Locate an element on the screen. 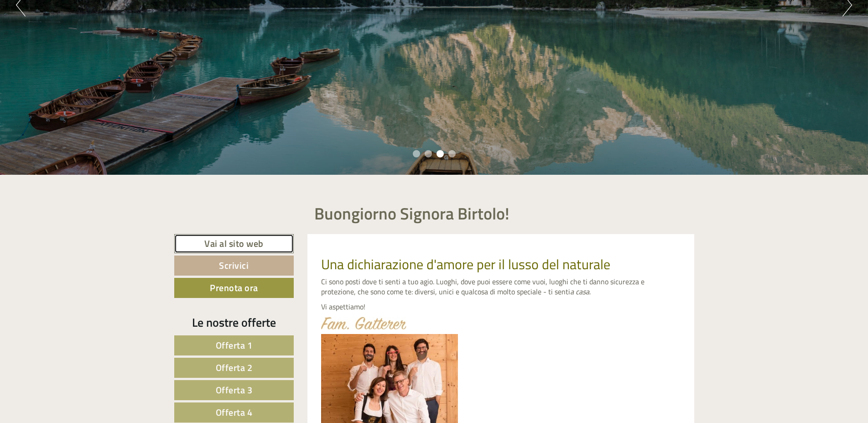  span: Offerta 2 is located at coordinates (234, 367).